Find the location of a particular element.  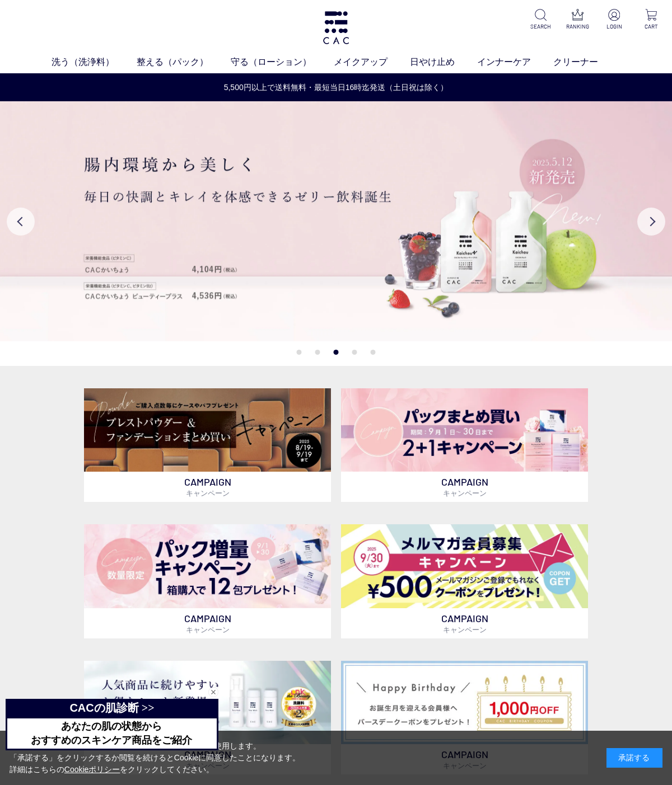

p: LOGIN is located at coordinates (614, 27).